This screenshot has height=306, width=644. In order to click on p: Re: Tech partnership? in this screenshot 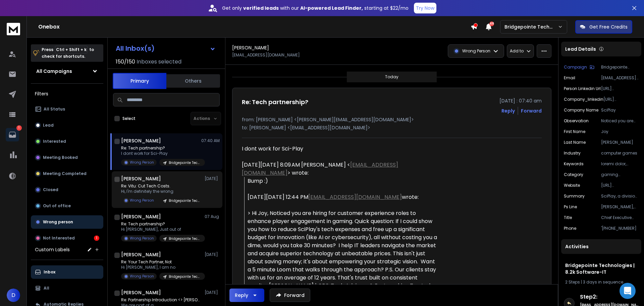, I will do `click(162, 148)`.